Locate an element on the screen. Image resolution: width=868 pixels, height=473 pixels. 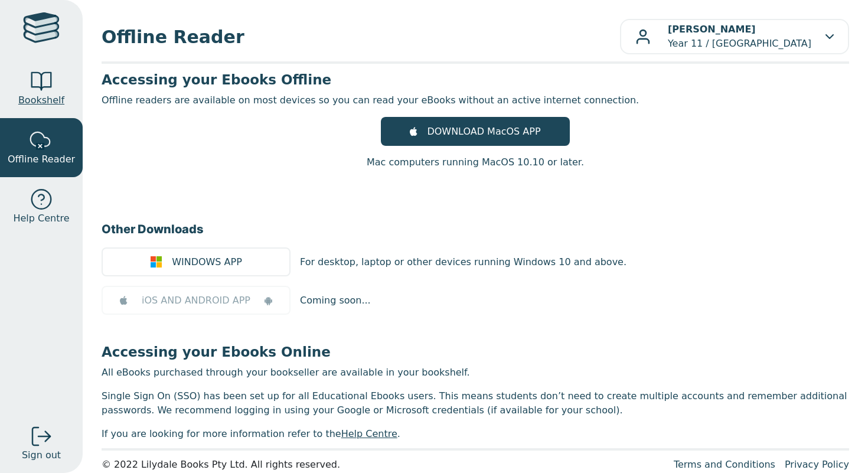
p: Offline readers are available on most devices so you can read your eBooks without an active inter... is located at coordinates (475, 100).